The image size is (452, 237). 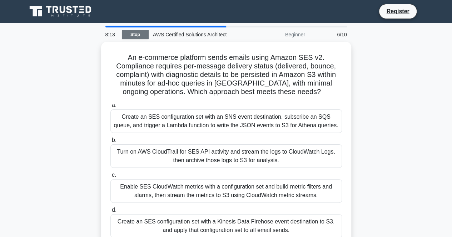 What do you see at coordinates (114, 175) in the screenshot?
I see `span: c.` at bounding box center [114, 175].